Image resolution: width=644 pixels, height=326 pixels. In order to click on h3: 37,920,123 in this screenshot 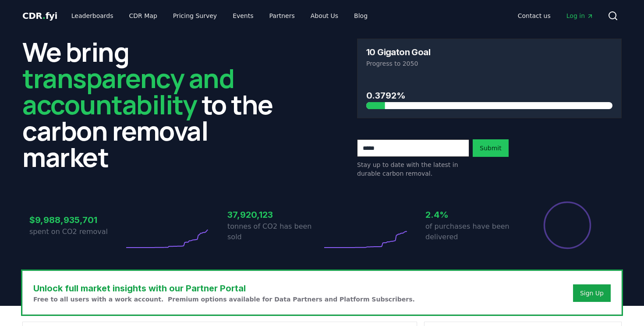, I will do `click(275, 215)`.